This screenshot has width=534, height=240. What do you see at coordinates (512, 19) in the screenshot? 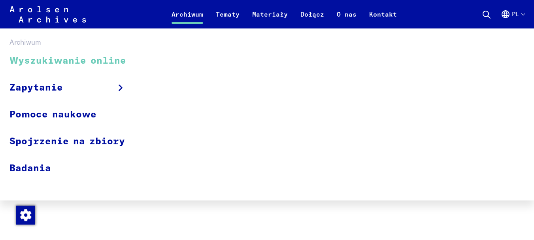
I see `button: Polski, wybór języka` at bounding box center [512, 19].